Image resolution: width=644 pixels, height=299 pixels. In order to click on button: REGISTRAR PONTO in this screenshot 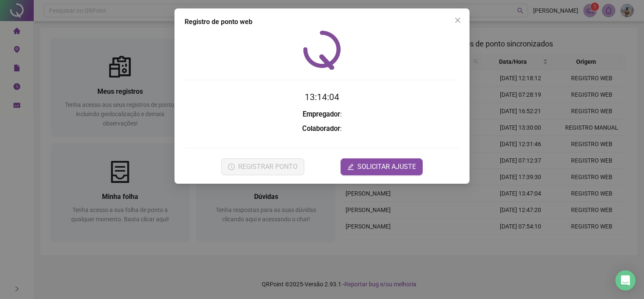, I will do `click(262, 167)`.